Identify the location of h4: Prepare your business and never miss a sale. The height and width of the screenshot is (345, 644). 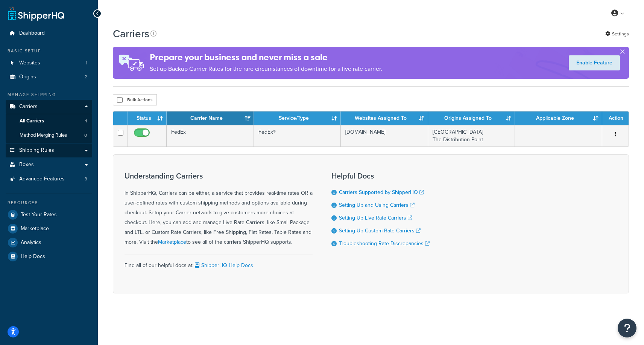
(266, 57).